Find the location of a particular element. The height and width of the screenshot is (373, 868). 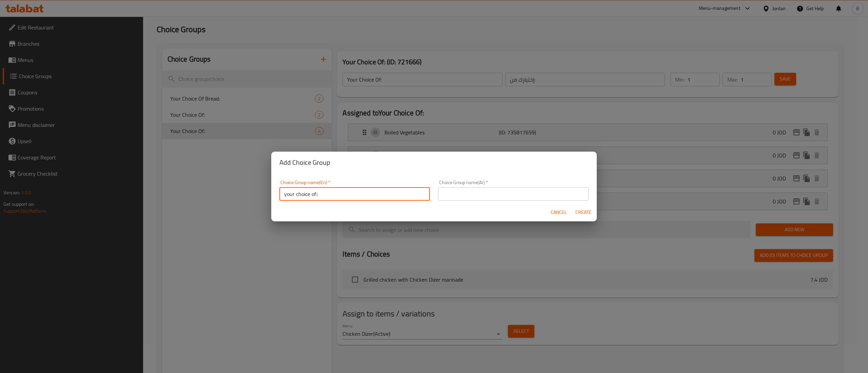

input: Please enter Choice Group name(en) is located at coordinates (354, 194).